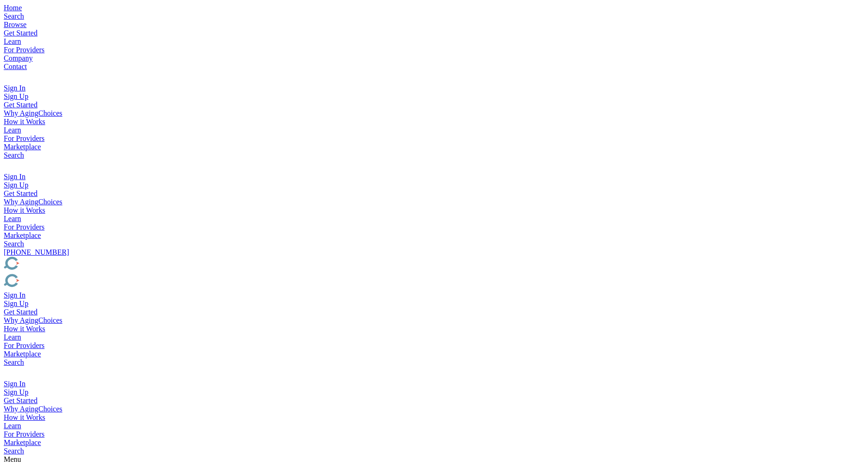  What do you see at coordinates (55, 281) in the screenshot?
I see `img: Choice!` at bounding box center [55, 281].